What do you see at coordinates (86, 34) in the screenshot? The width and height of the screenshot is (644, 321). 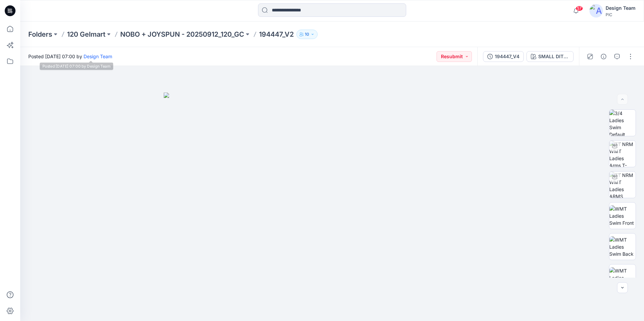 I see `p: 120 Gelmart` at bounding box center [86, 34].